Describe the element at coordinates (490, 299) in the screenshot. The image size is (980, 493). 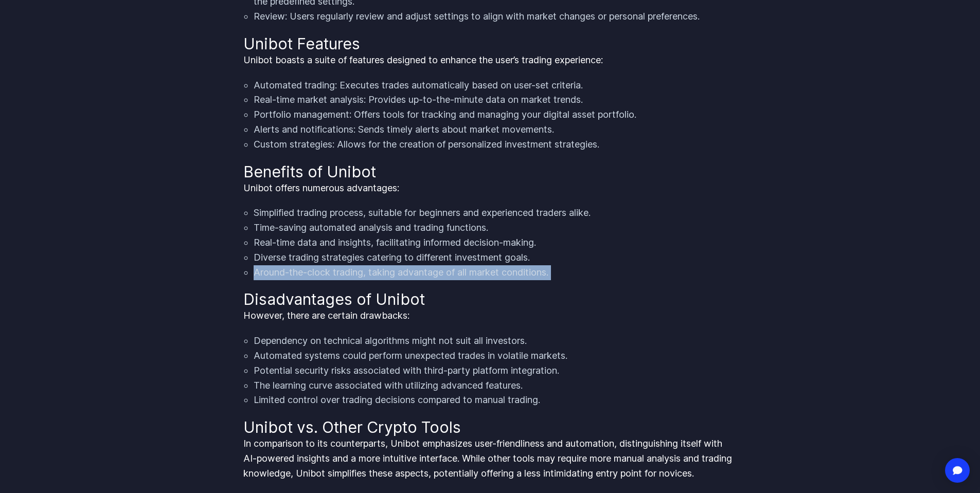
I see `h2: Disadvantages of Unibot` at that location.